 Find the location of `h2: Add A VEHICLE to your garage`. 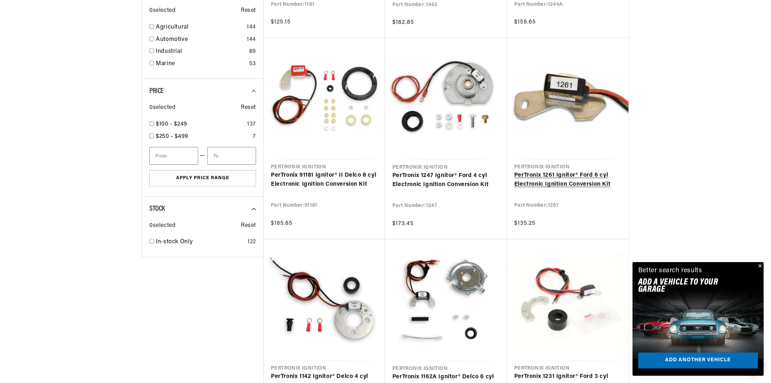

h2: Add A VEHICLE to your garage is located at coordinates (689, 286).